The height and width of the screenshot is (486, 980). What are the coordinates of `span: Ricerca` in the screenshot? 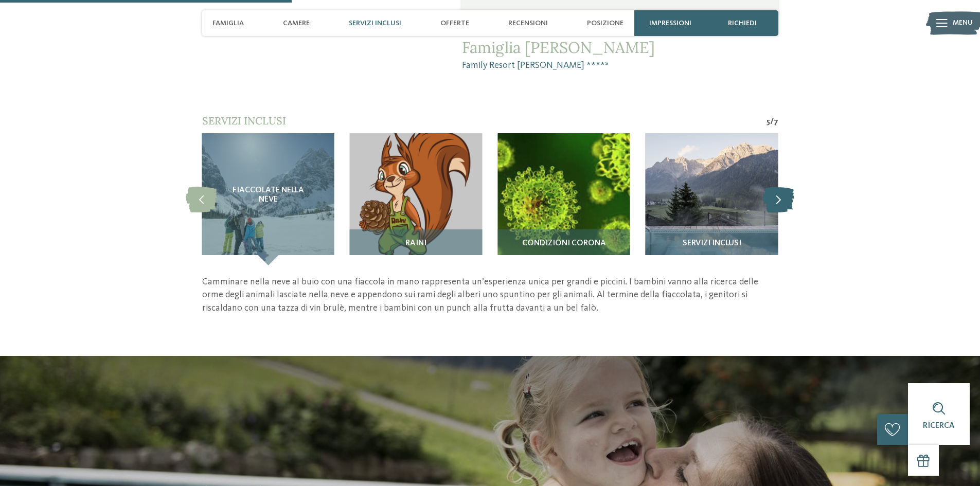 It's located at (939, 426).